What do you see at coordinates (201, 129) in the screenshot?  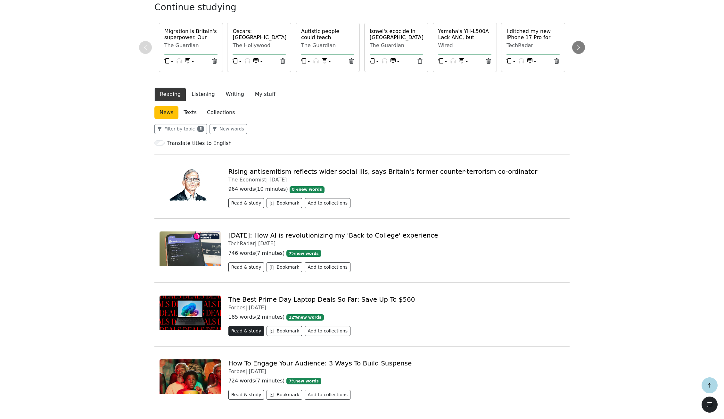 I see `span: 5` at bounding box center [201, 129].